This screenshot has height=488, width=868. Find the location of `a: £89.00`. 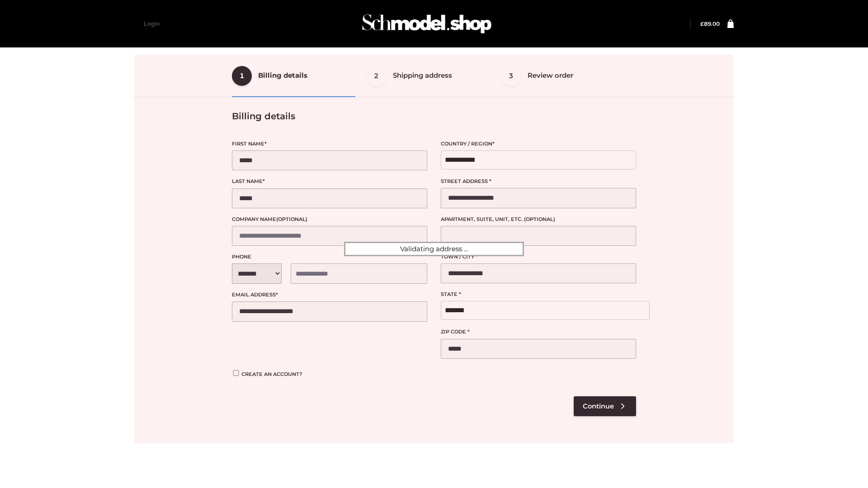

a: £89.00 is located at coordinates (710, 24).